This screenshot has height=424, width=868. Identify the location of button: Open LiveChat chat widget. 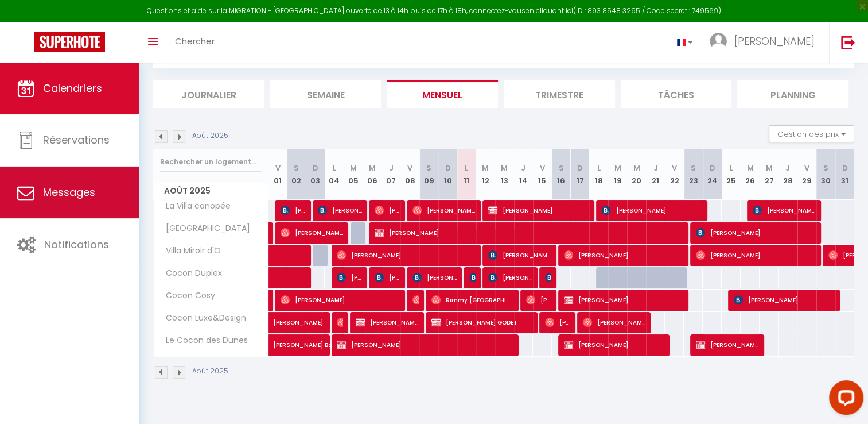
(27, 22).